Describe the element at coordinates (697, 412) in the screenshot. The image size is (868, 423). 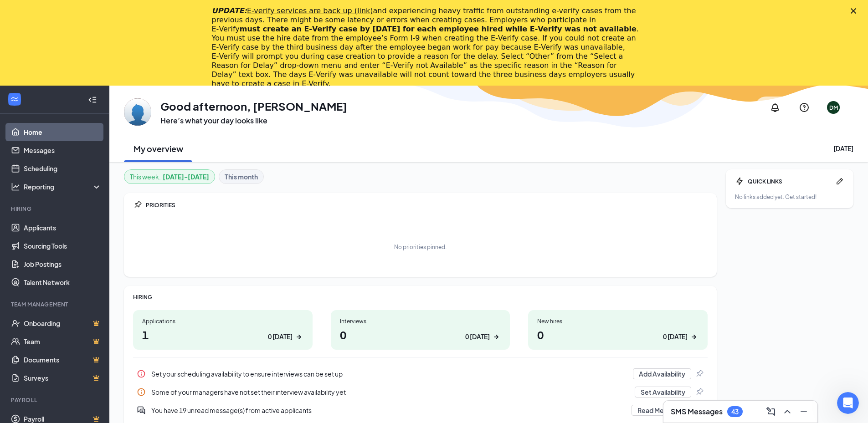
I see `h3: SMS Messages` at that location.